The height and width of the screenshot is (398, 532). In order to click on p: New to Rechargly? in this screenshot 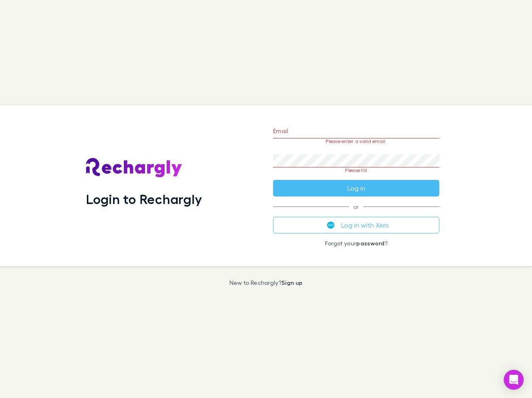, I will do `click(266, 283)`.